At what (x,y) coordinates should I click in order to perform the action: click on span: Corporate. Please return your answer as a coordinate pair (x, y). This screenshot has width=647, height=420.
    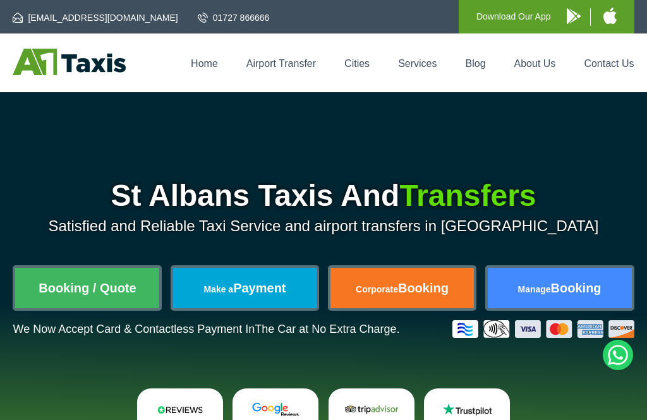
    Looking at the image, I should click on (377, 289).